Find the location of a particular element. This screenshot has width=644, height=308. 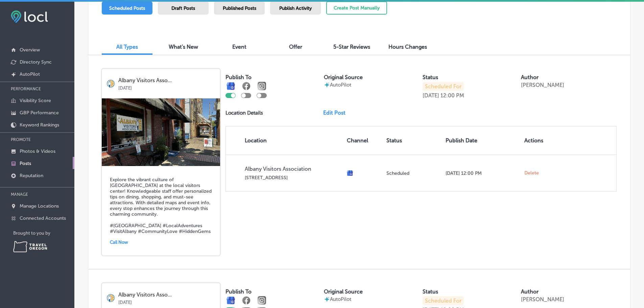

span: Publish Activity is located at coordinates (295, 8).